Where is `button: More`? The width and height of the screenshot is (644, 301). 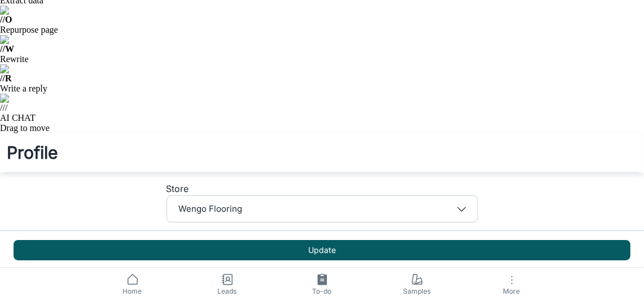
button: More is located at coordinates (512, 284).